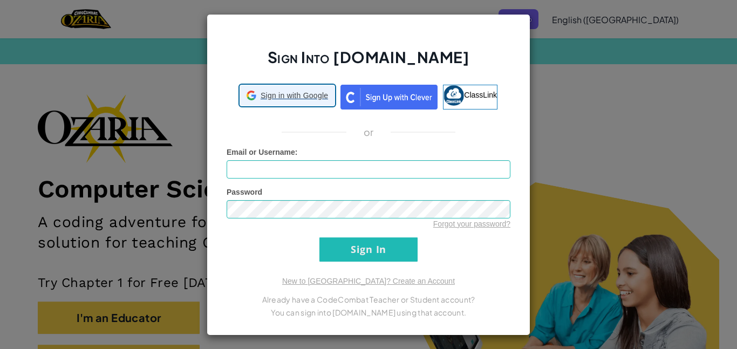 Image resolution: width=737 pixels, height=349 pixels. I want to click on a: Forgot your password?, so click(471, 224).